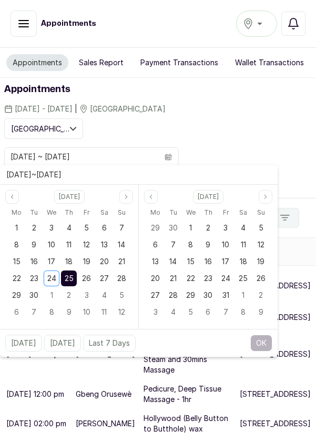  I want to click on button: Last 7 Days, so click(109, 343).